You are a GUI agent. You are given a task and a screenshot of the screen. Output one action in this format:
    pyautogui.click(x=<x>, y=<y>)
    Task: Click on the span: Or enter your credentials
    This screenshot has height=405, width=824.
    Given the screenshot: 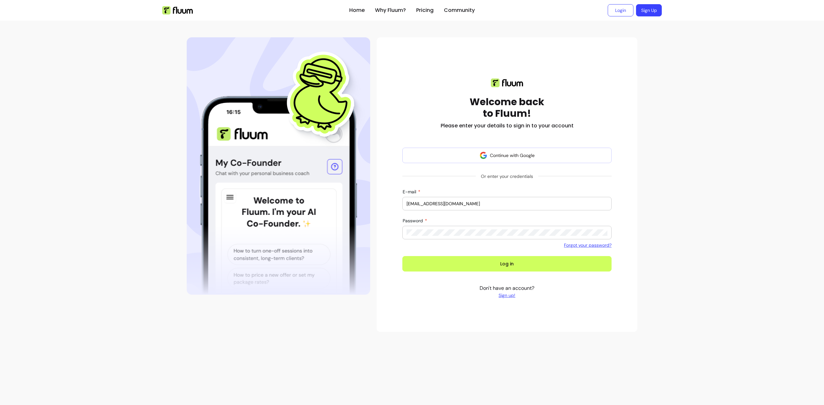 What is the action you would take?
    pyautogui.click(x=507, y=176)
    